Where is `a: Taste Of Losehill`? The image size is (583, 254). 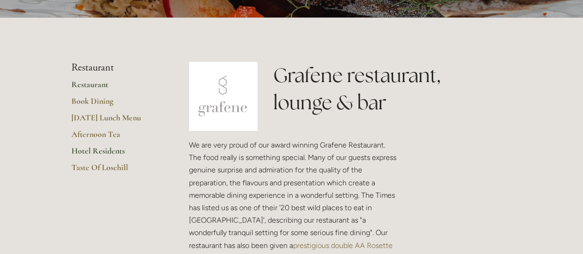 a: Taste Of Losehill is located at coordinates (115, 170).